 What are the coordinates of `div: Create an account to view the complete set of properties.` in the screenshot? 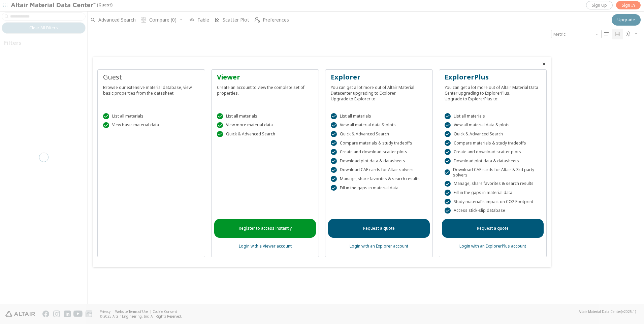 It's located at (265, 89).